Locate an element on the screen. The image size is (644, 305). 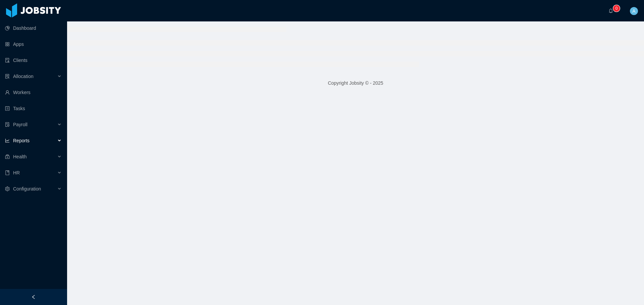
span: Reports is located at coordinates (21, 141).